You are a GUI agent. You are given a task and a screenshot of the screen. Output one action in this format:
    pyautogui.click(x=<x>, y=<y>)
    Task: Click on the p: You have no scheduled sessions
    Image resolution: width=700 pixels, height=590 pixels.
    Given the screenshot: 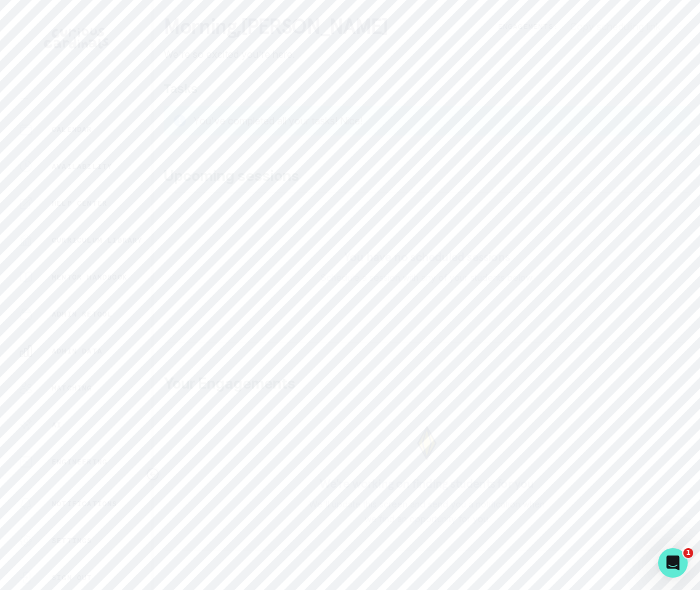 What is the action you would take?
    pyautogui.click(x=427, y=257)
    